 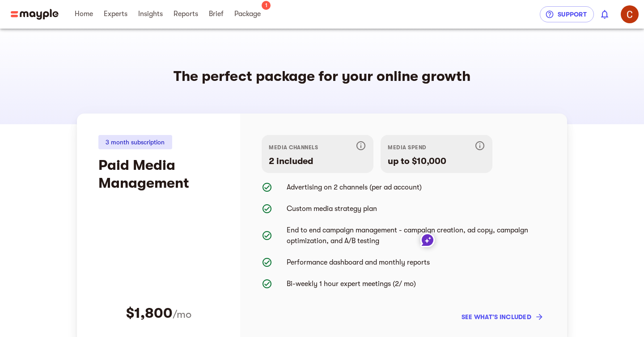 What do you see at coordinates (216, 14) in the screenshot?
I see `span: Brief` at bounding box center [216, 14].